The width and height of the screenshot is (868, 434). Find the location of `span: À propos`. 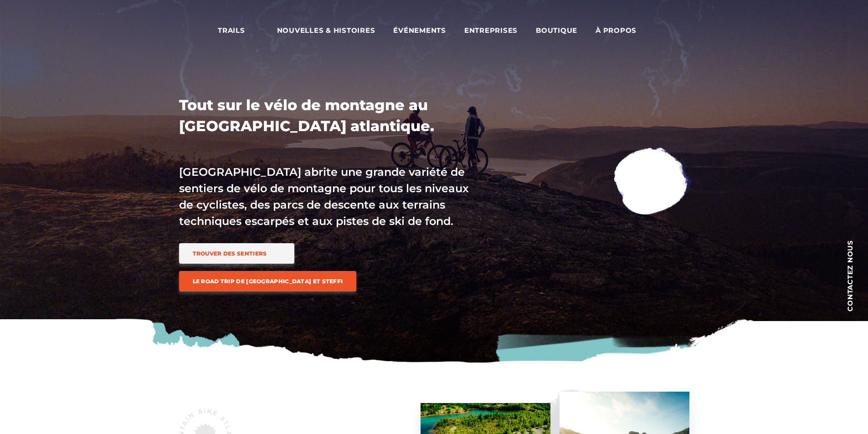

span: À propos is located at coordinates (623, 30).